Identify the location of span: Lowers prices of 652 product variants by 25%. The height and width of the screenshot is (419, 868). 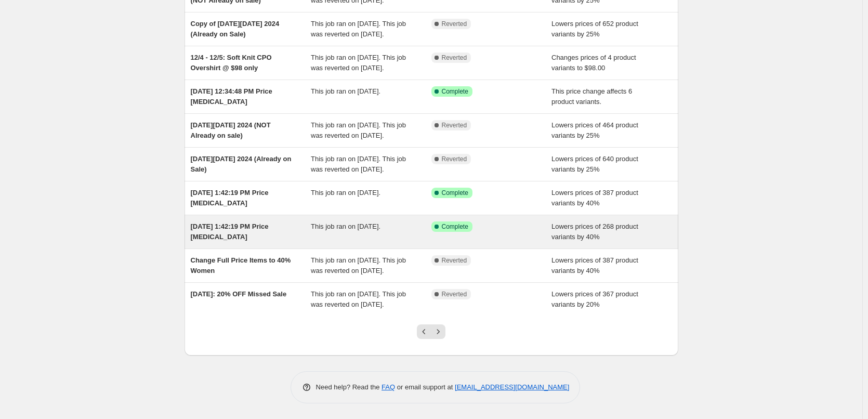
(595, 28).